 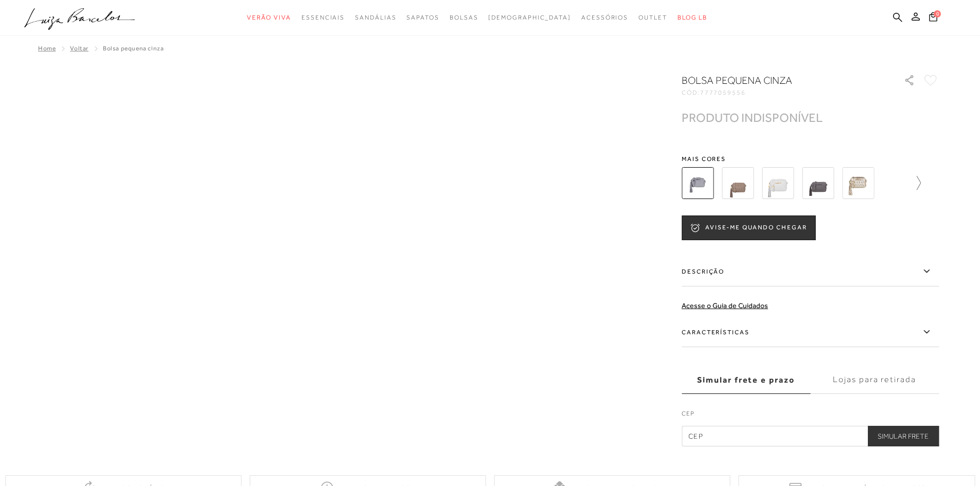 What do you see at coordinates (937, 14) in the screenshot?
I see `span: 0` at bounding box center [937, 14].